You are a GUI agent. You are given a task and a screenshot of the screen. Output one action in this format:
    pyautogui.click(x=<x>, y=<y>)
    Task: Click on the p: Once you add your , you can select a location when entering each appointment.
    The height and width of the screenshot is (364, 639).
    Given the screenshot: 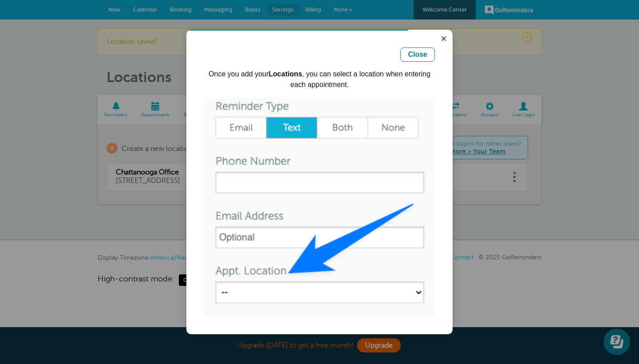 What is the action you would take?
    pyautogui.click(x=133, y=50)
    